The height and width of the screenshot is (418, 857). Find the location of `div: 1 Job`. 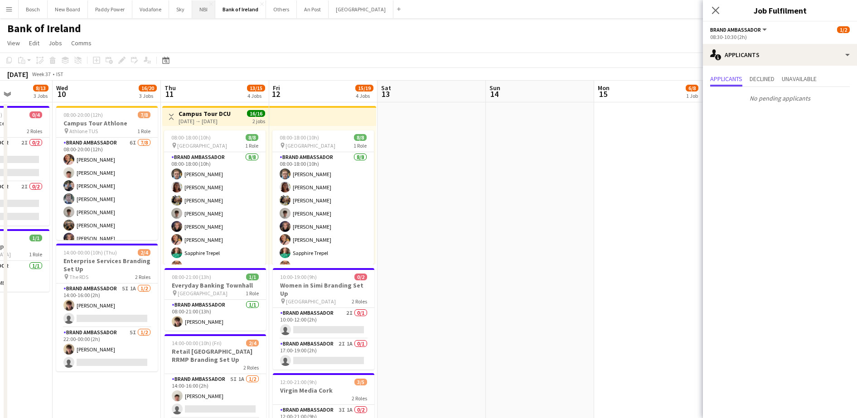

div: 1 Job is located at coordinates (692, 96).